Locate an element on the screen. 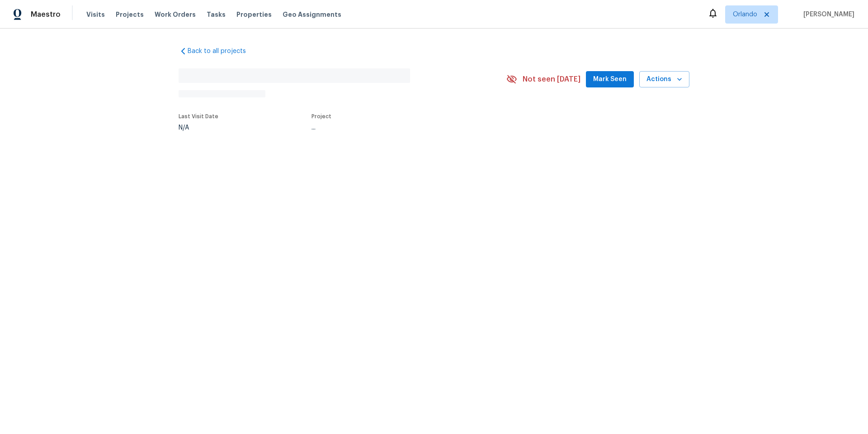 The width and height of the screenshot is (868, 434). span: Project is located at coordinates (322, 116).